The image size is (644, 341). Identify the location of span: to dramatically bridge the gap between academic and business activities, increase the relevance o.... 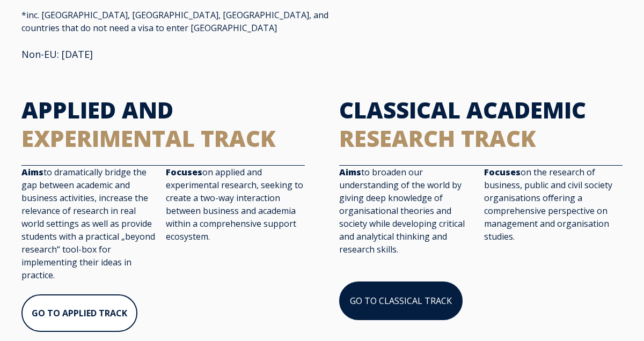
(88, 224).